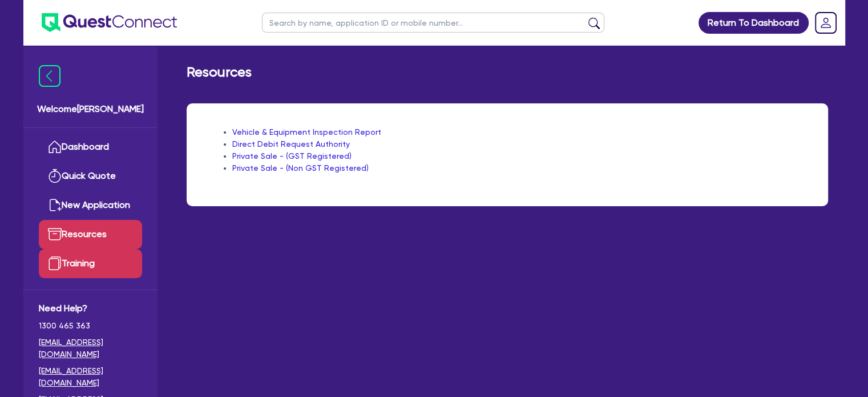 The height and width of the screenshot is (397, 868). Describe the element at coordinates (49, 76) in the screenshot. I see `img: icon-menu-close` at that location.